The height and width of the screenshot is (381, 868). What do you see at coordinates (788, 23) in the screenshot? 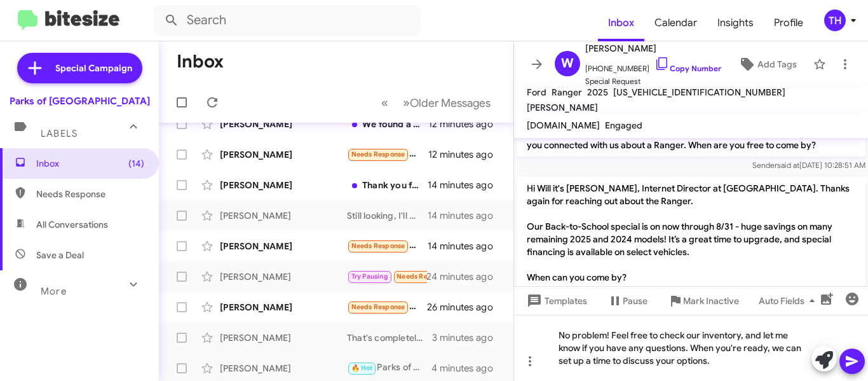
I see `span: Profile` at bounding box center [788, 23].